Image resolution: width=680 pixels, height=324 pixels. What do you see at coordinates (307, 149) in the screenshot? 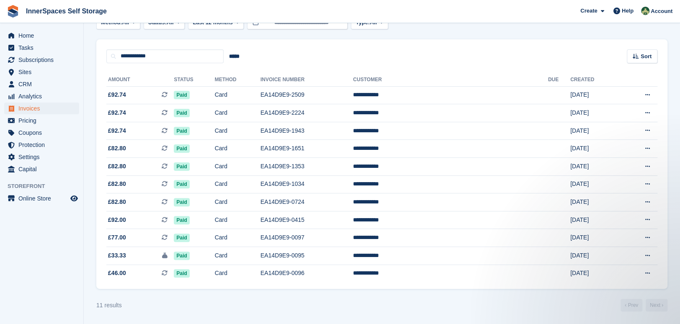
I see `td: EA14D9E9-1651` at bounding box center [307, 149].